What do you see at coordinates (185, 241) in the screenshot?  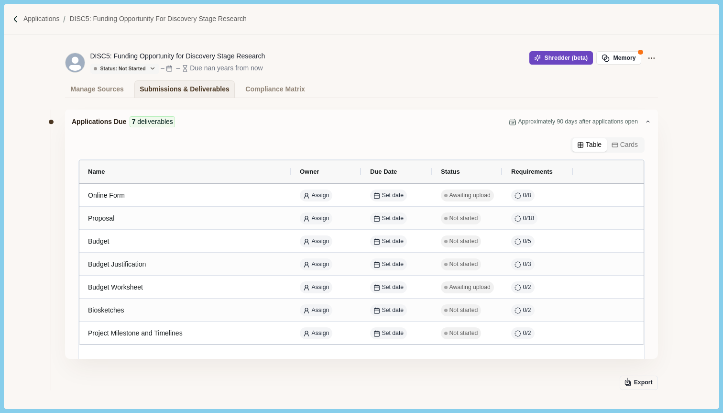 I see `div: Budget` at bounding box center [185, 241].